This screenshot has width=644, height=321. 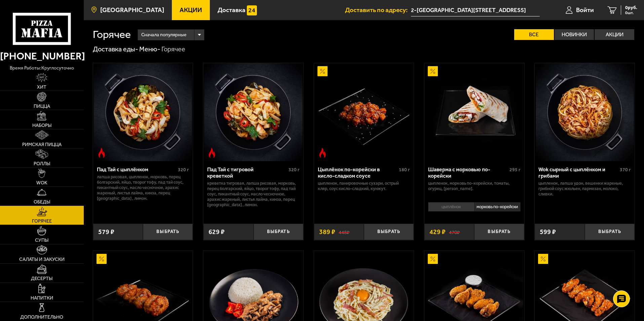 What do you see at coordinates (112, 35) in the screenshot?
I see `h1: Горячее` at bounding box center [112, 35].